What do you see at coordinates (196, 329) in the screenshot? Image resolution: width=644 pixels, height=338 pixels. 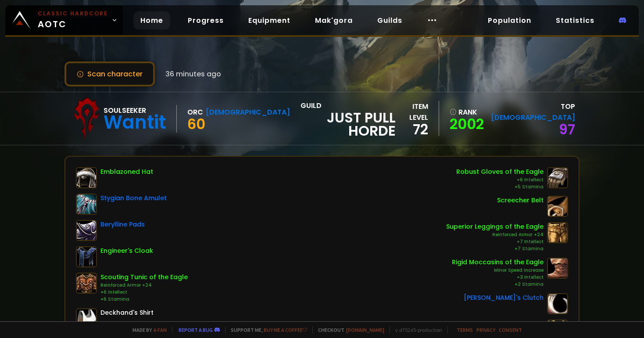 I see `a: Report a bug` at bounding box center [196, 329].